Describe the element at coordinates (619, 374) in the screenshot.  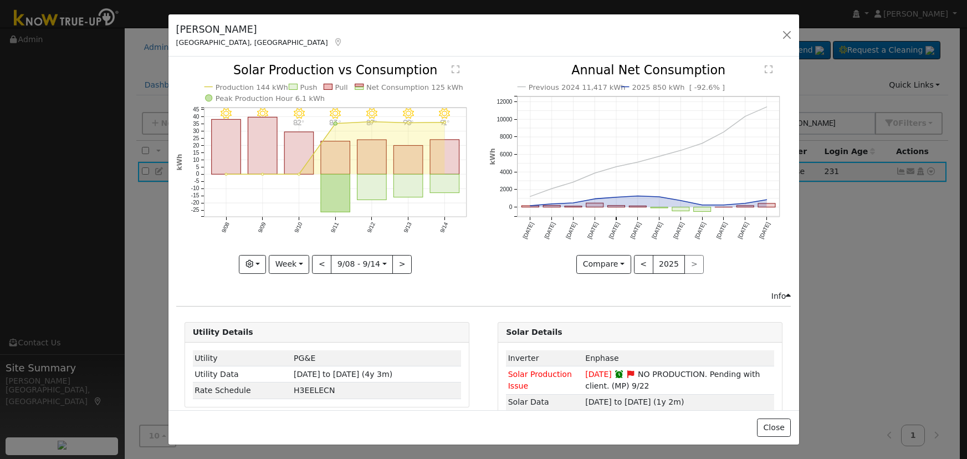
I see `a: Snoozed until 09/29/2025` at that location.